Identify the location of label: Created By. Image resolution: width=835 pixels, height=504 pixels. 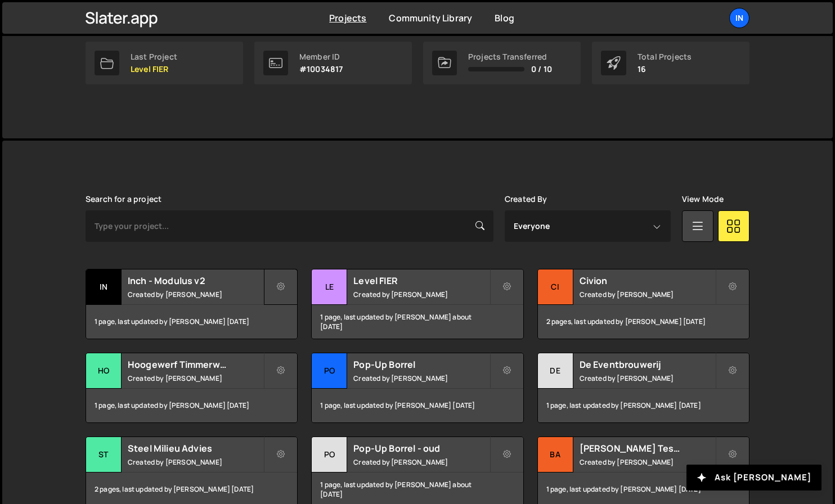
(526, 199).